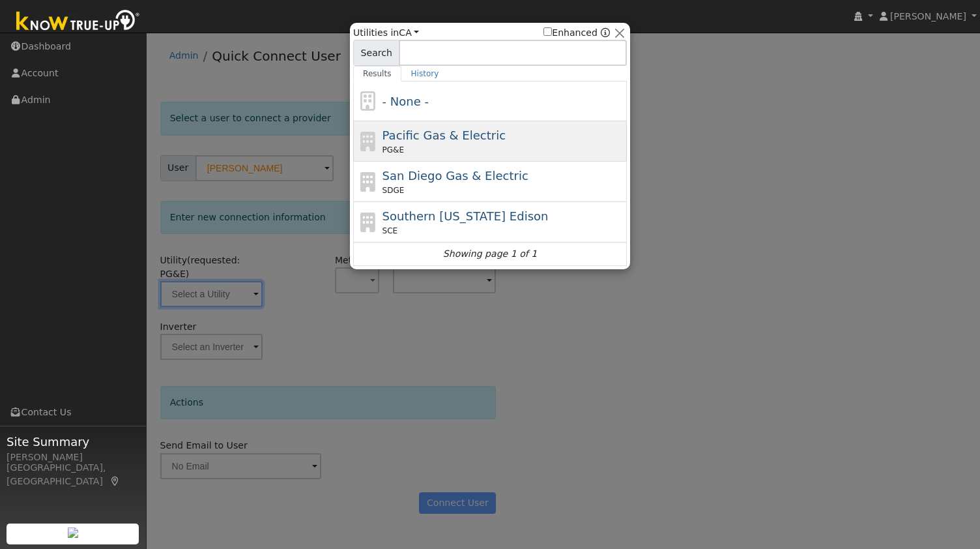  I want to click on span: Search, so click(376, 53).